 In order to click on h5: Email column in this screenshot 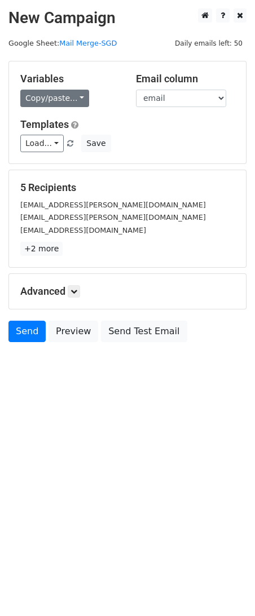, I will do `click(185, 79)`.